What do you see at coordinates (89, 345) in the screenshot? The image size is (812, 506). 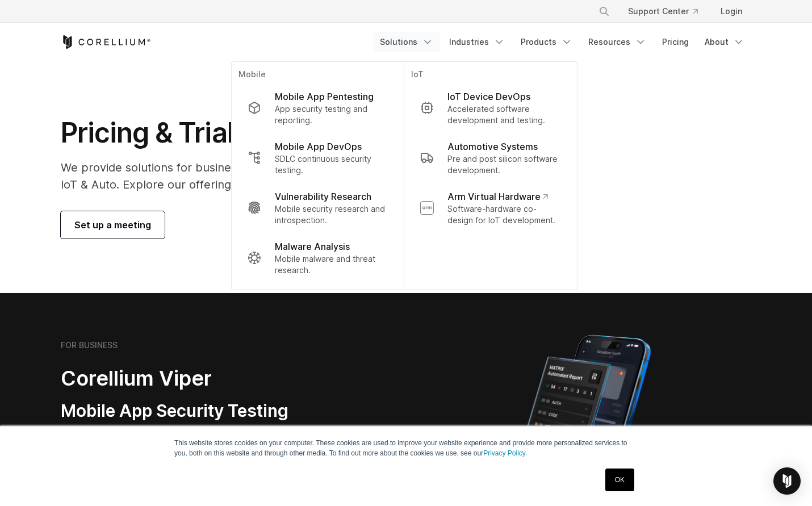 I see `h6: FOR BUSINESS` at bounding box center [89, 345].